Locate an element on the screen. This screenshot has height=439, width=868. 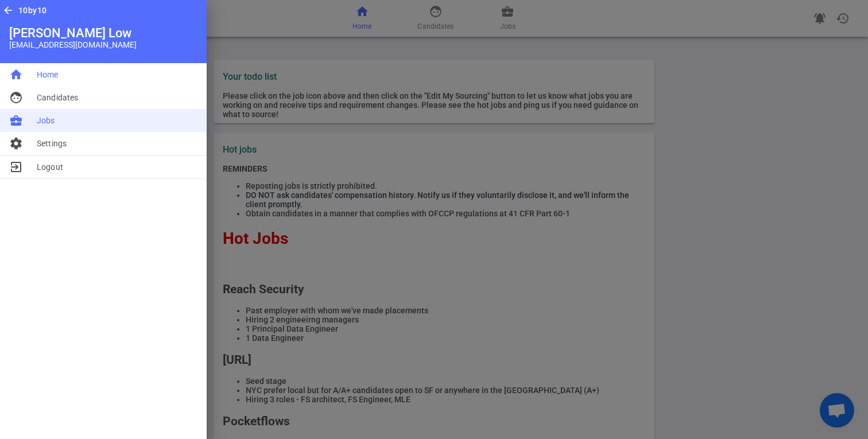
span: arrow_back is located at coordinates (8, 11).